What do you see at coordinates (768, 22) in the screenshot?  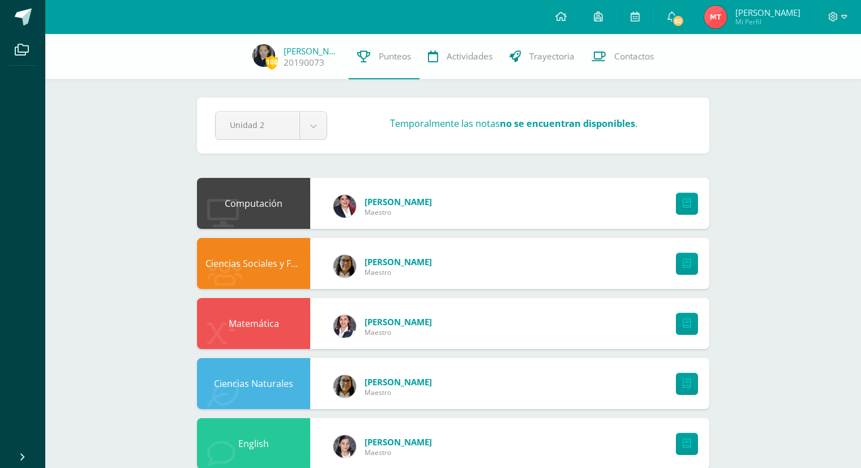 I see `span: Mi Perfil` at bounding box center [768, 22].